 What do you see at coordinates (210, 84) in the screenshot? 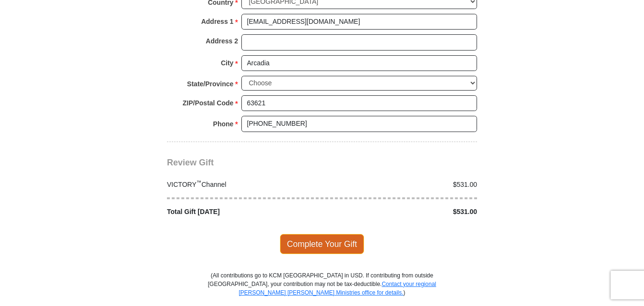
I see `strong: State/Province` at bounding box center [210, 84].